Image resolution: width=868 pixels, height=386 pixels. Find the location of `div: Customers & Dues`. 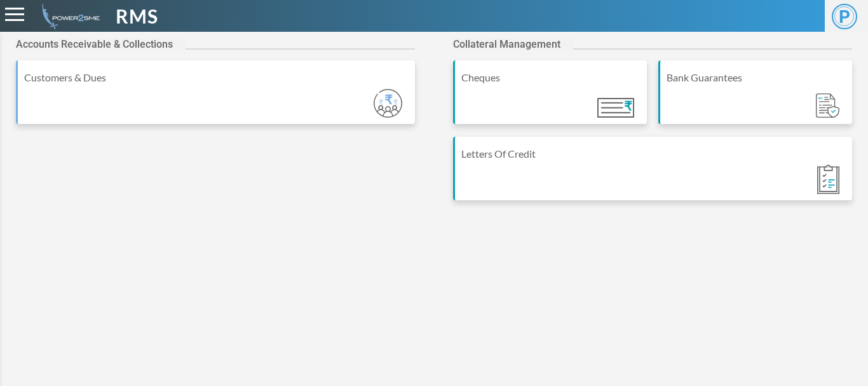

div: Customers & Dues is located at coordinates (216, 78).